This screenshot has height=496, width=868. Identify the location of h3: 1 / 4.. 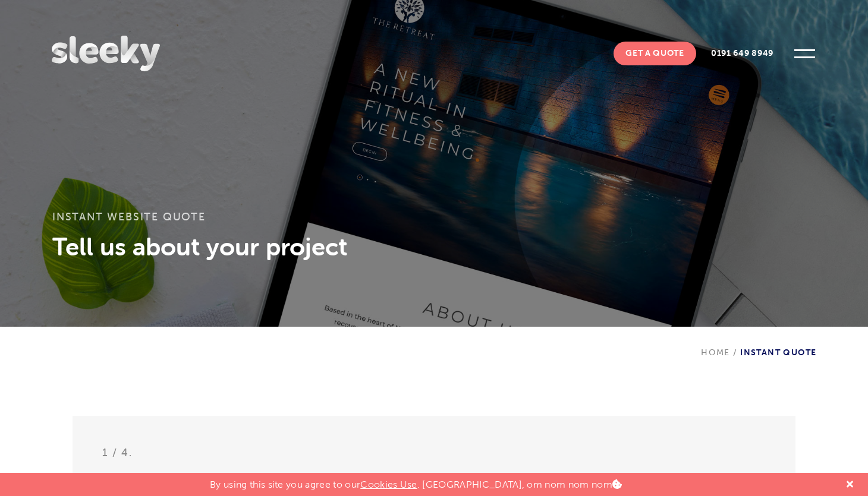
(434, 457).